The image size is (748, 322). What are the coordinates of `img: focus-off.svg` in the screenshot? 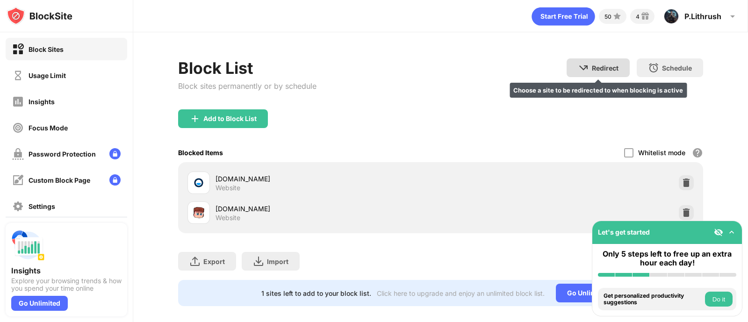 It's located at (18, 128).